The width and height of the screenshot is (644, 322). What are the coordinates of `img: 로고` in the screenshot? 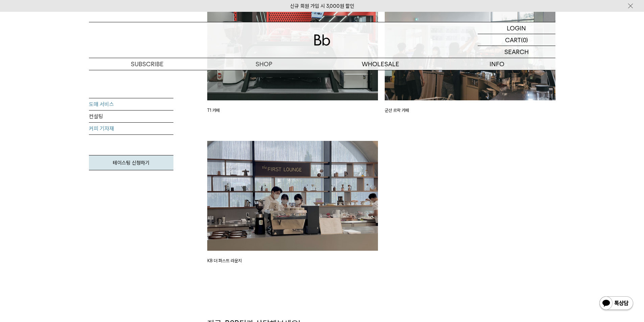 It's located at (322, 40).